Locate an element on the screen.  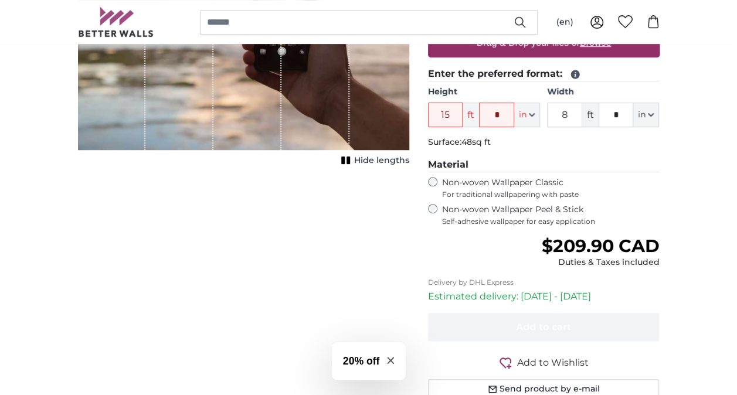
legend: Enter the preferred format: is located at coordinates (544, 74).